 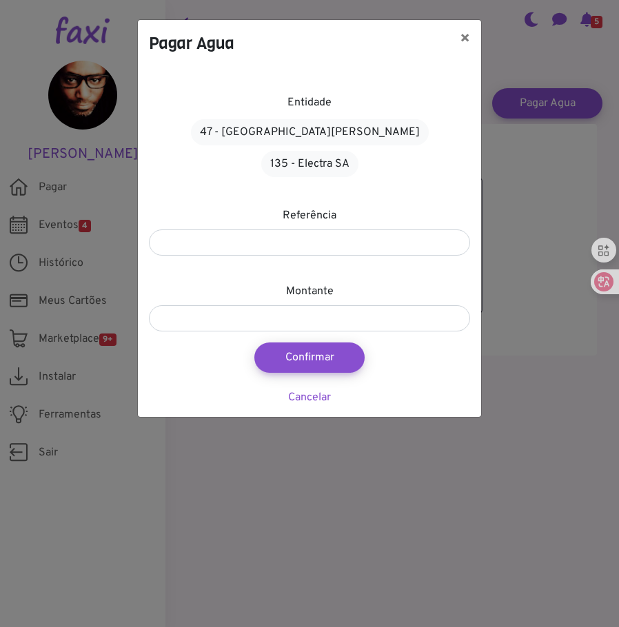 What do you see at coordinates (310, 103) in the screenshot?
I see `label: Entidade` at bounding box center [310, 103].